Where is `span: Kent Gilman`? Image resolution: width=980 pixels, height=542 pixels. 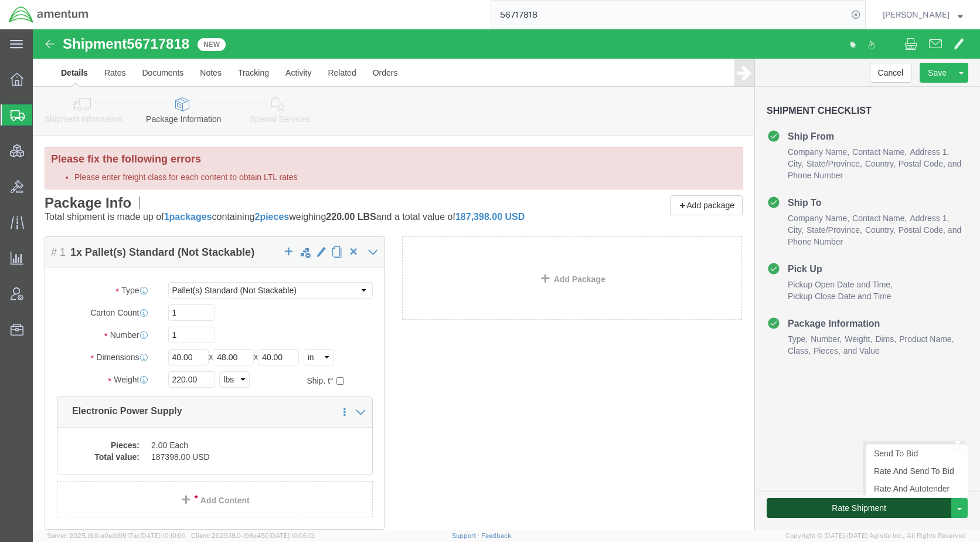 span: Kent Gilman is located at coordinates (916, 14).